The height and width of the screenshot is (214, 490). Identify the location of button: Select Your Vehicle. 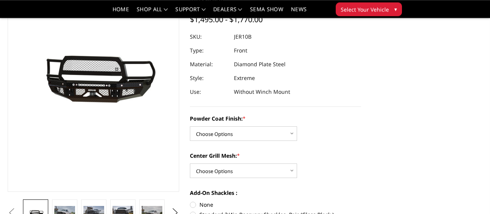
(368, 9).